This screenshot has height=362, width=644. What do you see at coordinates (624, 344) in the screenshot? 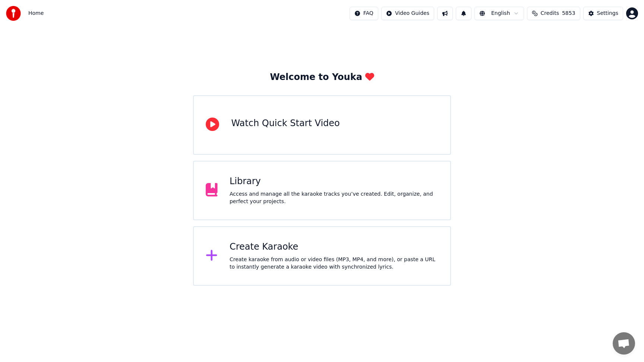
I see `div: Open chat` at bounding box center [624, 344].